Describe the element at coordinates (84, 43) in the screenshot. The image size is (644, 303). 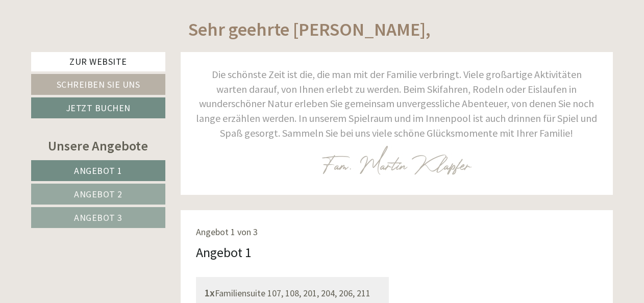
I see `div: Guten Tag, wie können wir Ihnen helfen?` at that location.